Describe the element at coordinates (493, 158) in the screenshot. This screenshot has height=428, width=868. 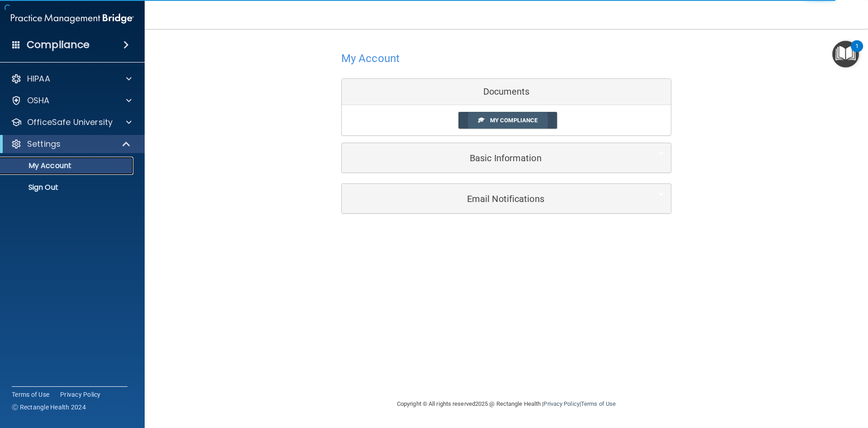
I see `h5: Basic Information` at that location.